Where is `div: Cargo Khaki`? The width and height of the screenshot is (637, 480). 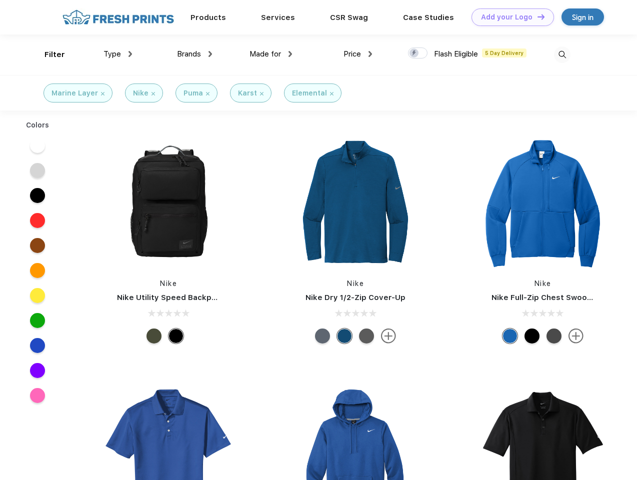
div: Cargo Khaki is located at coordinates (154, 336).